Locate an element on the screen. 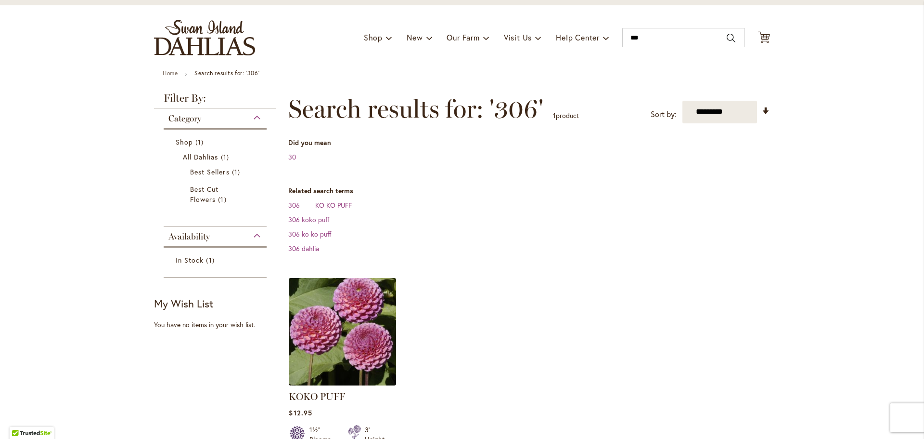  span: Visit Us is located at coordinates (518, 37).